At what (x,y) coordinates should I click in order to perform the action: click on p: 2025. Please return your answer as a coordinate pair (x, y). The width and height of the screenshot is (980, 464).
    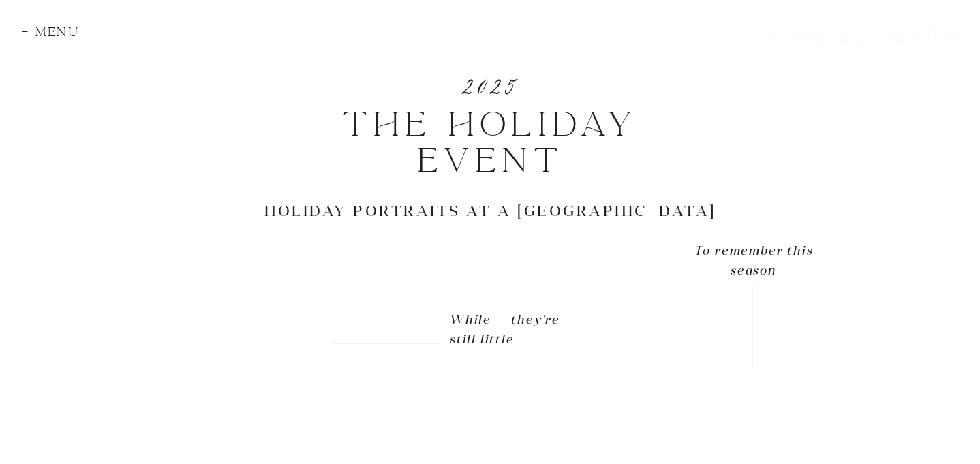
    Looking at the image, I should click on (490, 77).